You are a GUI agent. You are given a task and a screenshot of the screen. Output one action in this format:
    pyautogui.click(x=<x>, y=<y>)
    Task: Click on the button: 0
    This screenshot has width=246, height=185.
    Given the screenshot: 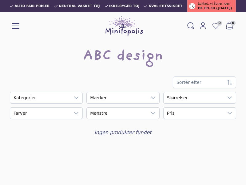 What is the action you would take?
    pyautogui.click(x=230, y=26)
    